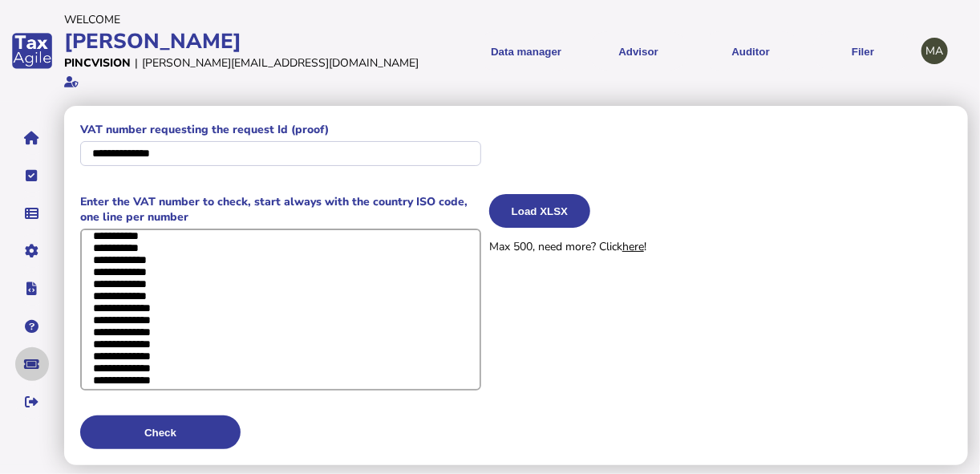 The height and width of the screenshot is (474, 980). What do you see at coordinates (539, 211) in the screenshot?
I see `button: Load XLSX` at bounding box center [539, 211].